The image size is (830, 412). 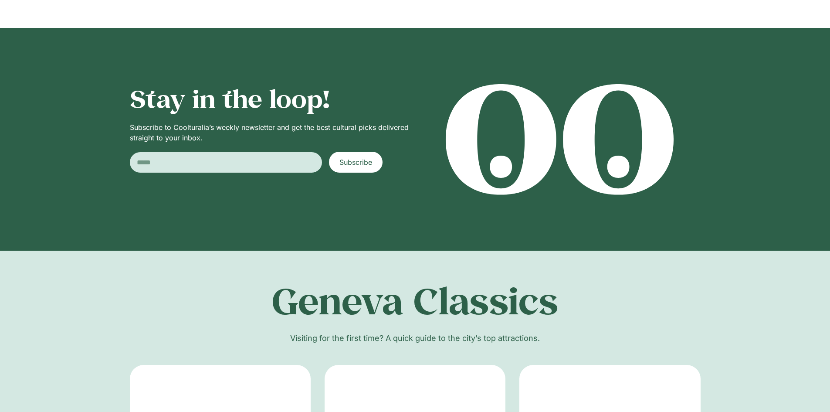 What do you see at coordinates (355, 162) in the screenshot?
I see `span: Subscribe` at bounding box center [355, 162].